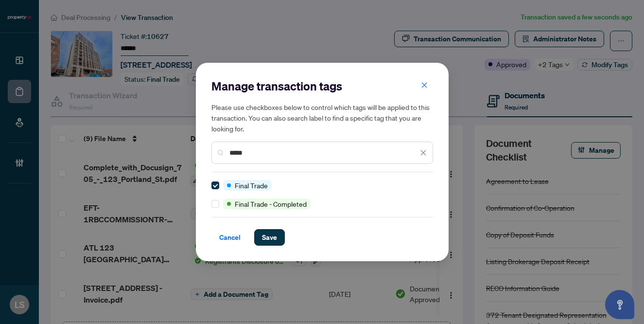 This screenshot has width=644, height=324. What do you see at coordinates (230, 238) in the screenshot?
I see `span: Cancel` at bounding box center [230, 238].